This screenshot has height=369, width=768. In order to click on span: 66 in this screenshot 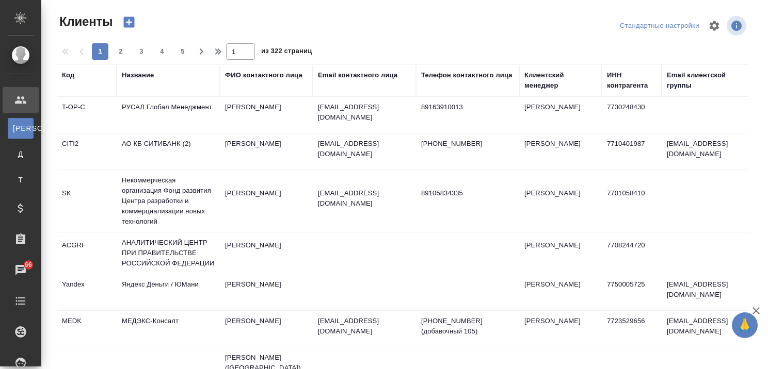, I will do `click(28, 265)`.